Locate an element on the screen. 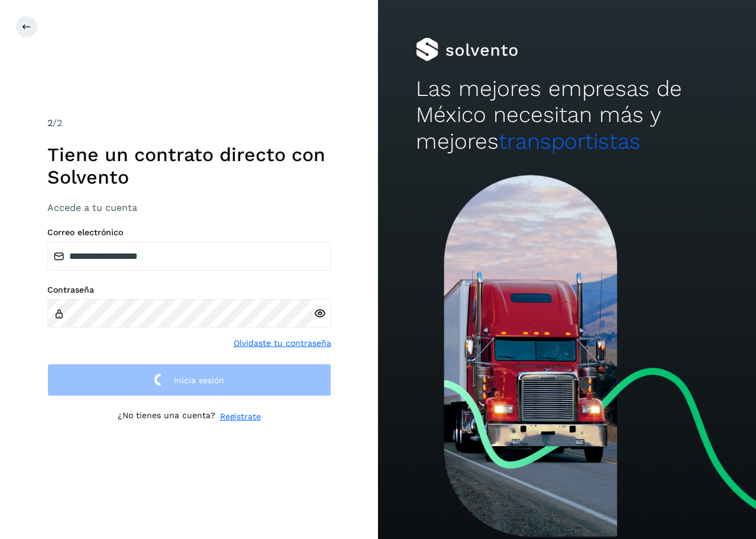  h2: Las mejores empresas de México necesitan más y mejores is located at coordinates (567, 114).